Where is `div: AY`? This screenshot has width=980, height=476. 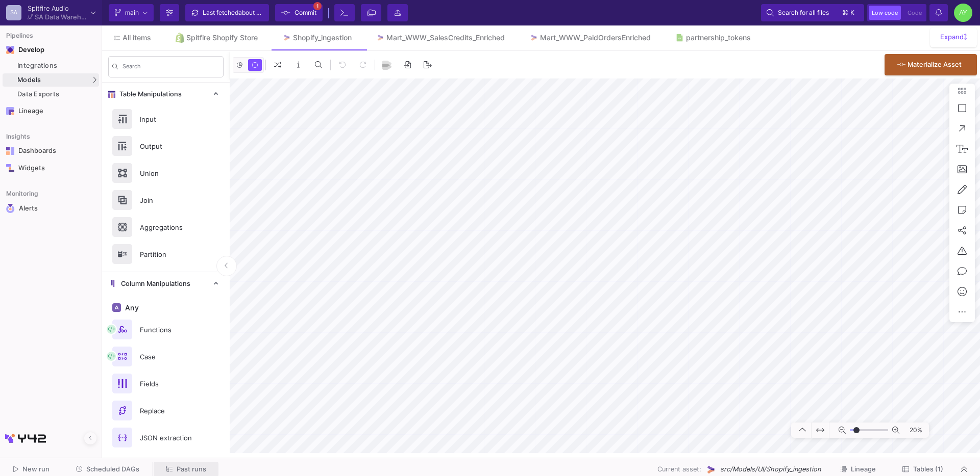
div: AY is located at coordinates (963, 13).